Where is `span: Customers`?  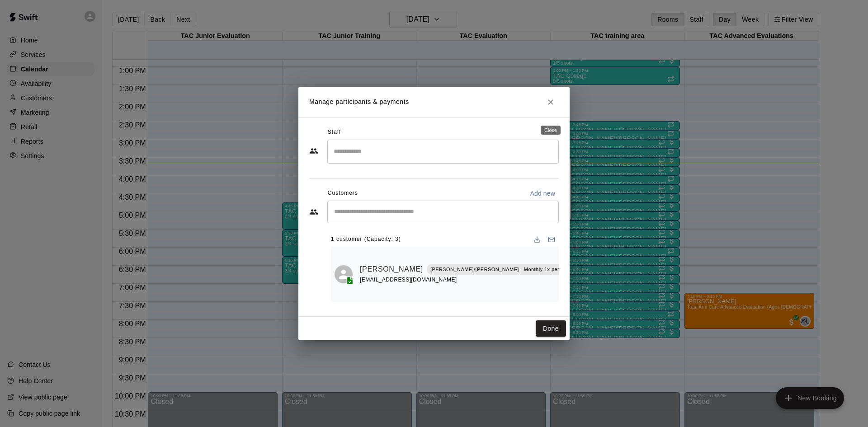 span: Customers is located at coordinates (343, 193).